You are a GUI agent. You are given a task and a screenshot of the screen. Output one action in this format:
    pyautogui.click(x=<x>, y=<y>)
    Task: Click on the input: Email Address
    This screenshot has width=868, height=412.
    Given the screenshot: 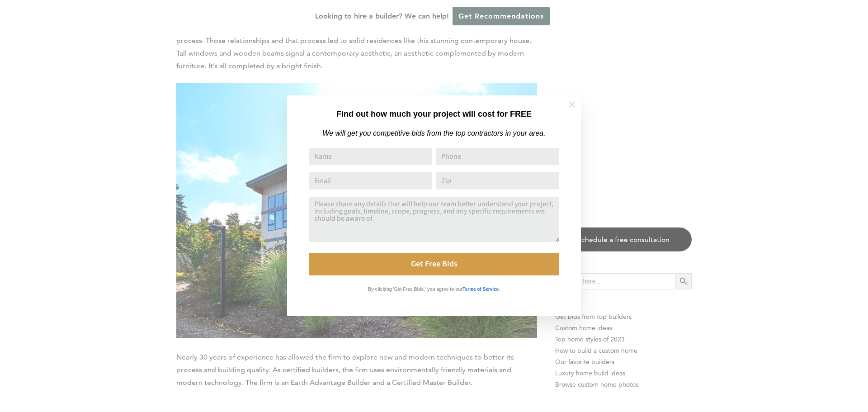 What is the action you would take?
    pyautogui.click(x=370, y=181)
    